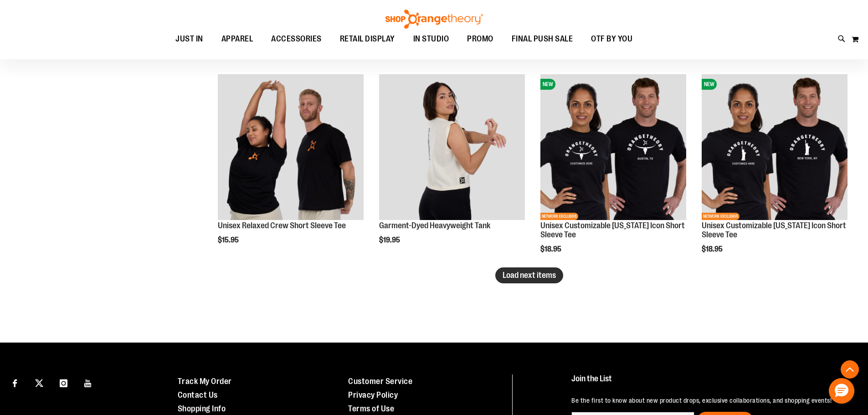  Describe the element at coordinates (371, 409) in the screenshot. I see `a: Terms of Use` at that location.